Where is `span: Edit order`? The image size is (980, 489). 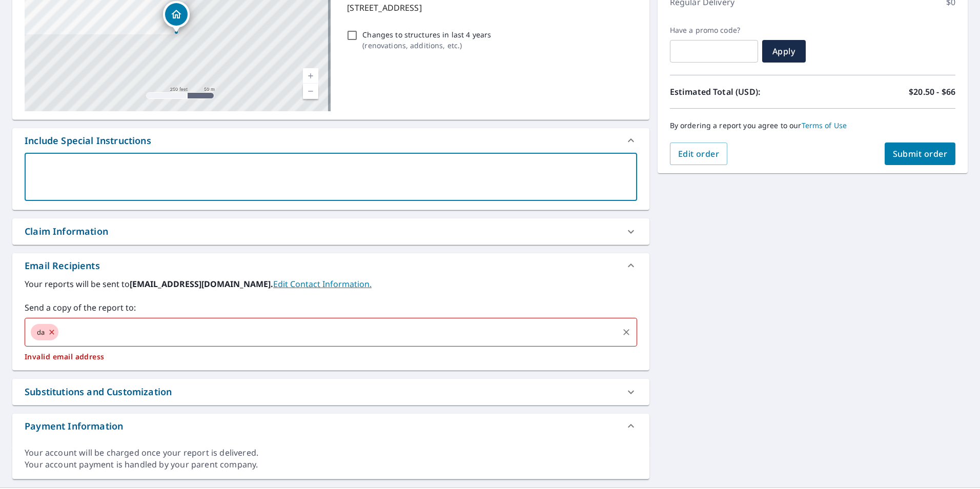 span: Edit order is located at coordinates (699, 154).